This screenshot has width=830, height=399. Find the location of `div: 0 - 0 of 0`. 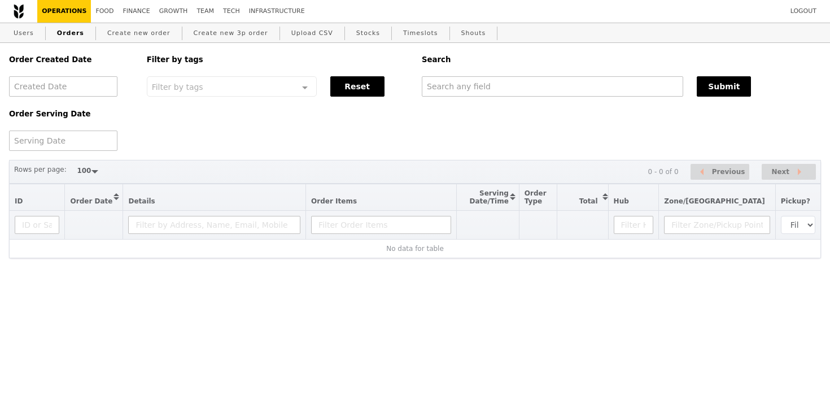

div: 0 - 0 of 0 is located at coordinates (663, 172).